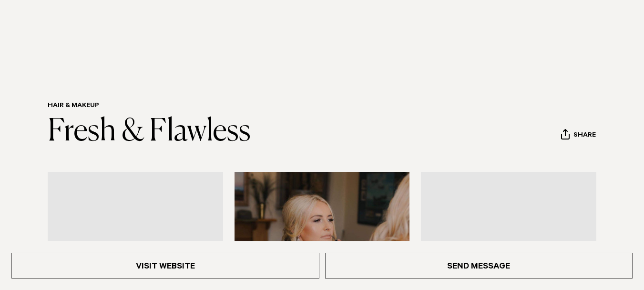  I want to click on a: Send Message, so click(479, 265).